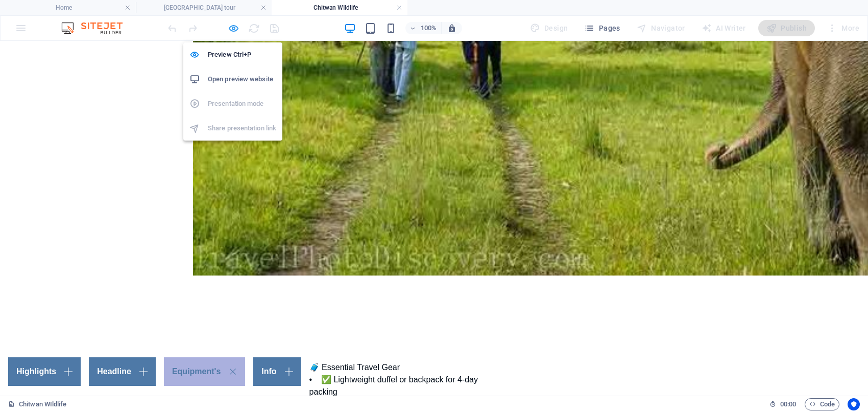 Image resolution: width=868 pixels, height=412 pixels. What do you see at coordinates (277, 330) in the screenshot?
I see `a: Trigger 4` at bounding box center [277, 330].